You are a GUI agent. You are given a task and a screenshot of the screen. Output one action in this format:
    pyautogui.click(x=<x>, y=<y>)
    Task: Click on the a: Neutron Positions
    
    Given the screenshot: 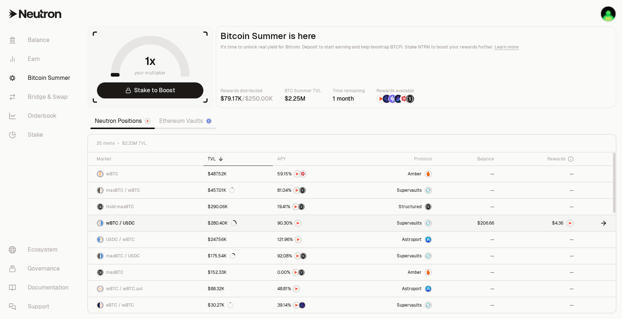 What is the action you would take?
    pyautogui.click(x=122, y=121)
    